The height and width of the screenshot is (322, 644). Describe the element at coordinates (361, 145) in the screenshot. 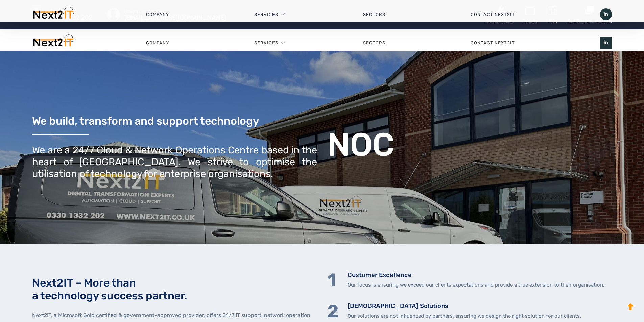

I see `b: NOC` at that location.